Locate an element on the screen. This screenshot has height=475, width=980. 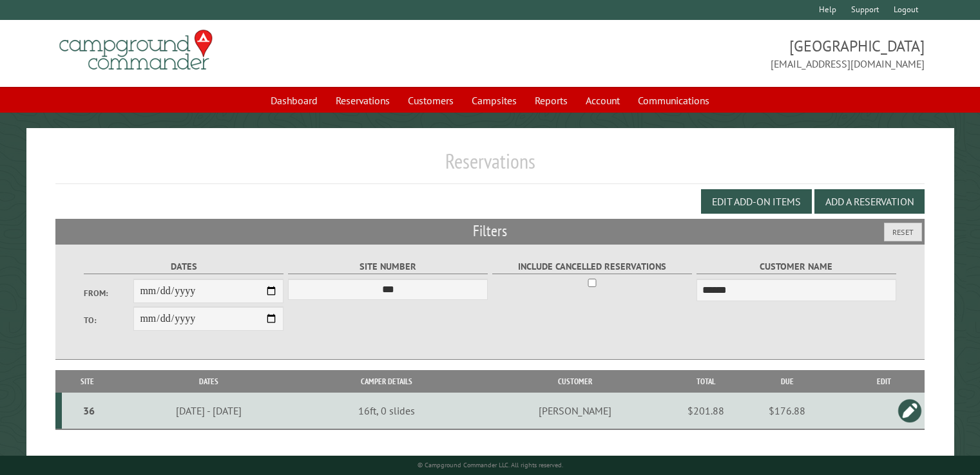
label: Dates is located at coordinates (184, 267).